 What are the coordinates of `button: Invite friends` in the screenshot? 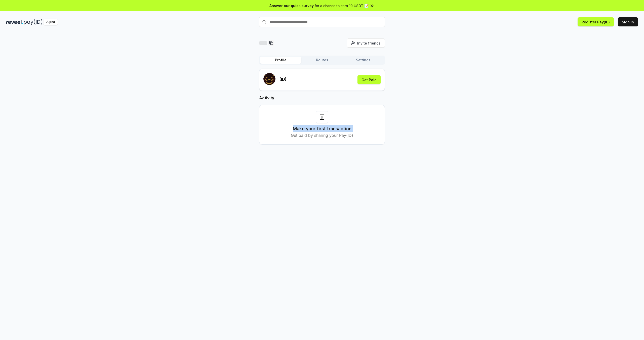 It's located at (366, 43).